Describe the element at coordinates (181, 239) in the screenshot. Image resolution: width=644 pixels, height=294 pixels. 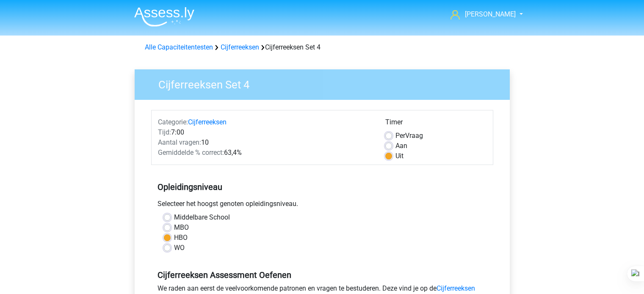
I see `label: HBO` at that location.